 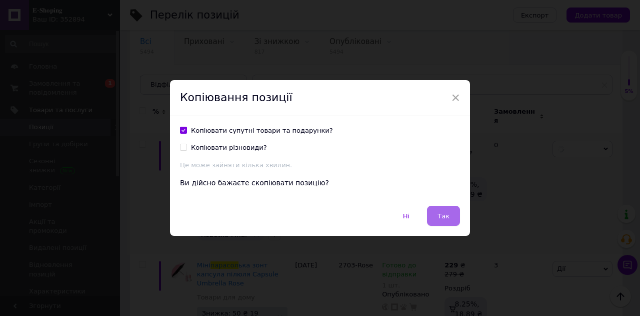 What do you see at coordinates (236, 165) in the screenshot?
I see `span: Це може зайняти кілька хвилин.` at bounding box center [236, 165].